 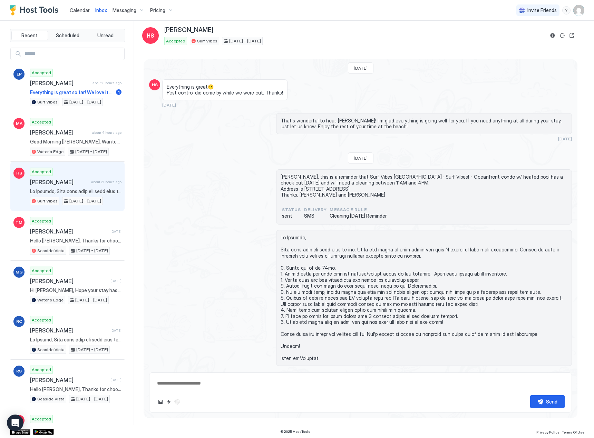 I want to click on span: Delivery, so click(x=315, y=210).